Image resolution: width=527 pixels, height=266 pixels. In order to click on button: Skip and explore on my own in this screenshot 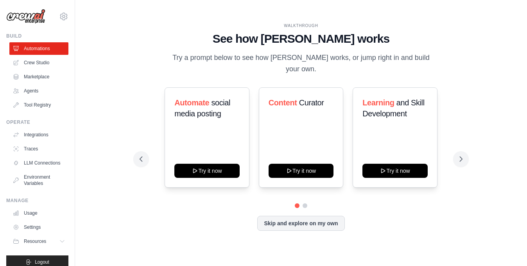, I will do `click(301, 223)`.